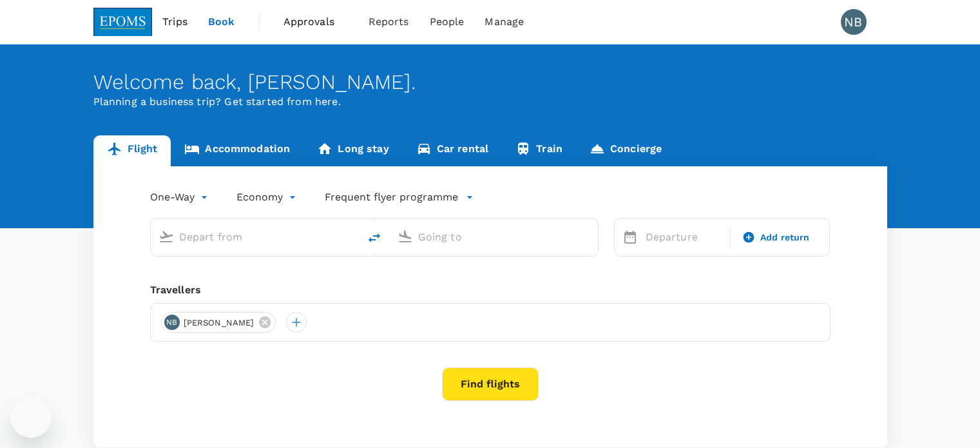 Image resolution: width=980 pixels, height=448 pixels. I want to click on input: Going to, so click(494, 237).